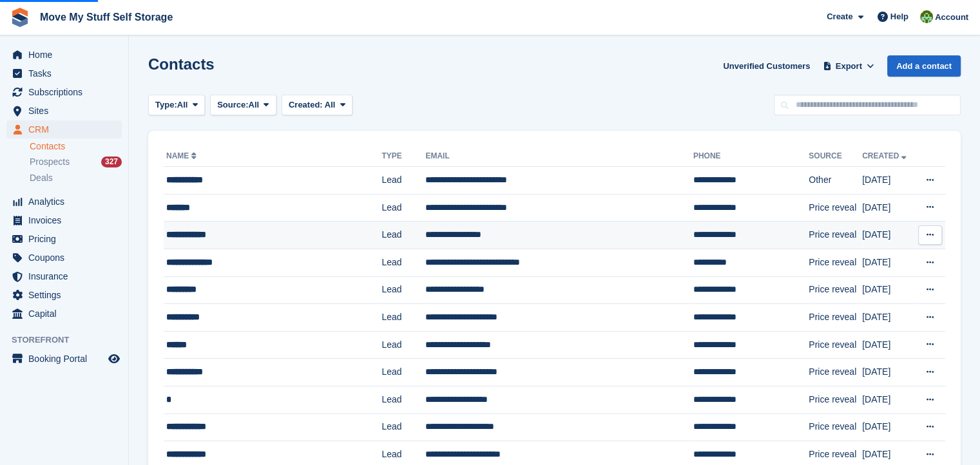 Image resolution: width=980 pixels, height=465 pixels. What do you see at coordinates (67, 314) in the screenshot?
I see `span: Capital` at bounding box center [67, 314].